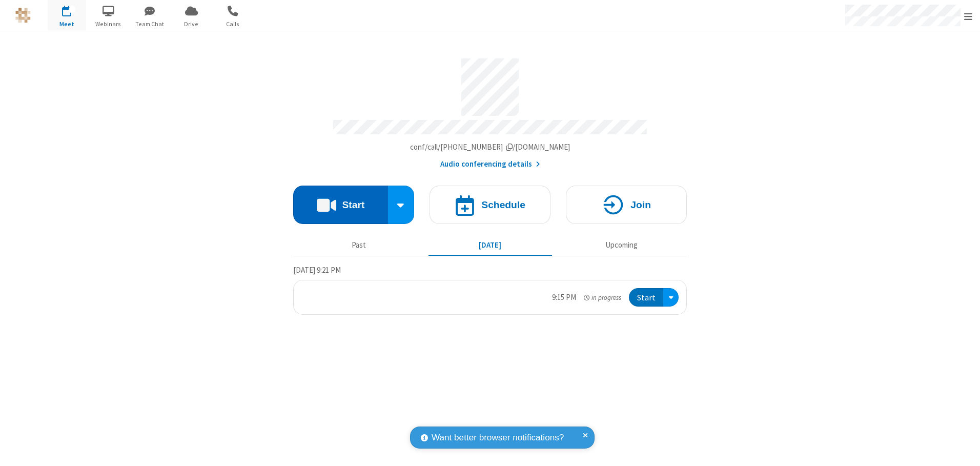 This screenshot has height=466, width=980. I want to click on button: Upcoming, so click(621, 245).